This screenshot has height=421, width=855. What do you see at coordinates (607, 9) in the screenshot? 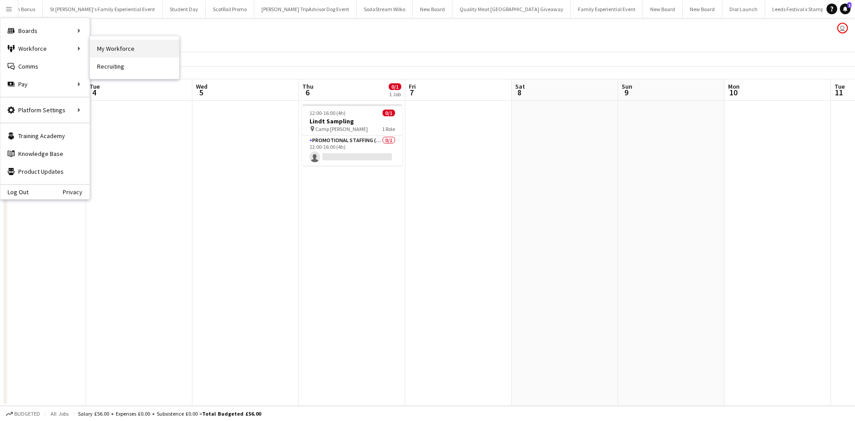
I see `button: Family Experiential Event` at bounding box center [607, 9].